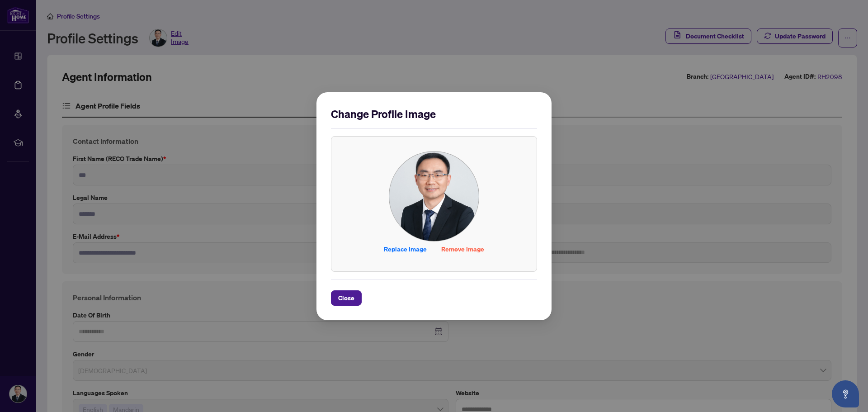 This screenshot has height=412, width=868. I want to click on img: Profile Icon, so click(434, 196).